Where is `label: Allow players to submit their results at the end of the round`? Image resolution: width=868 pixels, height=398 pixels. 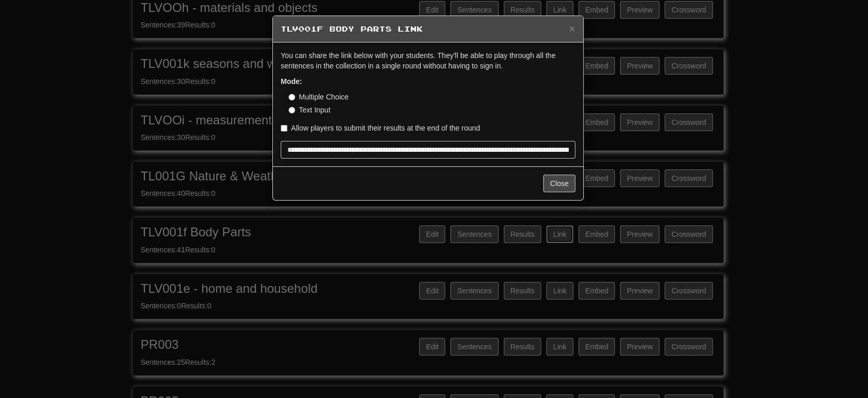
label: Allow players to submit their results at the end of the round is located at coordinates (380, 128).